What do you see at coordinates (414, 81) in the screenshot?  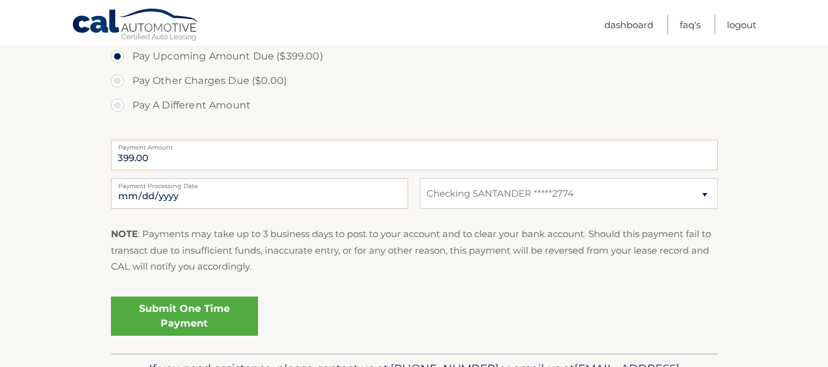 I see `label: Pay Other Charges Due ($0.00)` at bounding box center [414, 81].